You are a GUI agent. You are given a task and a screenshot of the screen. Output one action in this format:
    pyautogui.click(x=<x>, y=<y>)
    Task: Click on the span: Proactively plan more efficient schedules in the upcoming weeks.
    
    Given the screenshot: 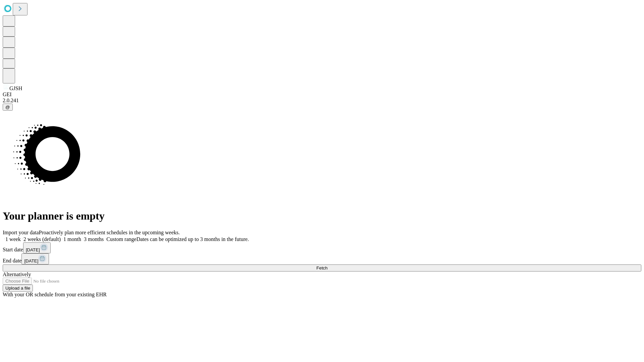 What is the action you would take?
    pyautogui.click(x=109, y=232)
    